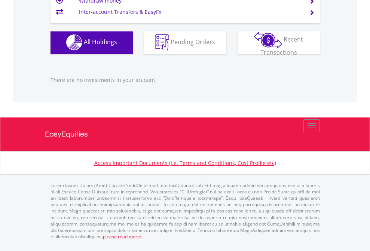 This screenshot has height=251, width=370. I want to click on a: please read more:, so click(122, 236).